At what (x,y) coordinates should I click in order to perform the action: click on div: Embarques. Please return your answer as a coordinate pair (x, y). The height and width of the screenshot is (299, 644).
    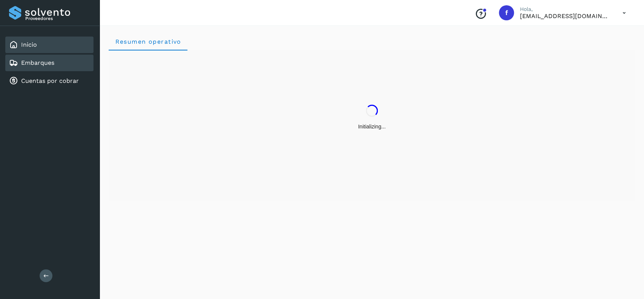
    Looking at the image, I should click on (50, 63).